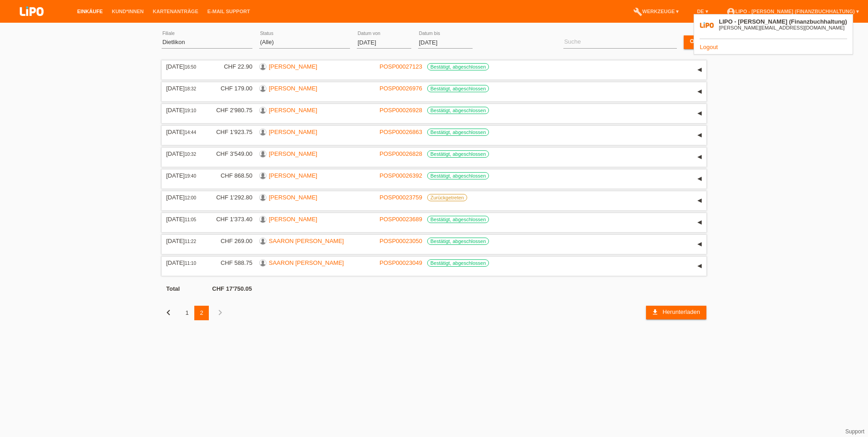 Image resolution: width=868 pixels, height=437 pixels. I want to click on a: POSP00026976, so click(401, 88).